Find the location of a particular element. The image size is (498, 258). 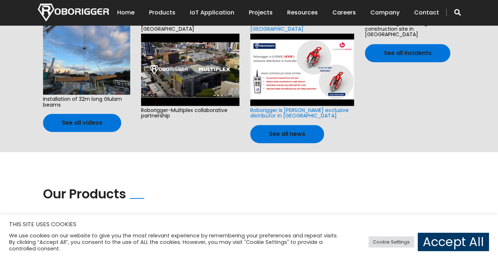

a: Home is located at coordinates (126, 13).